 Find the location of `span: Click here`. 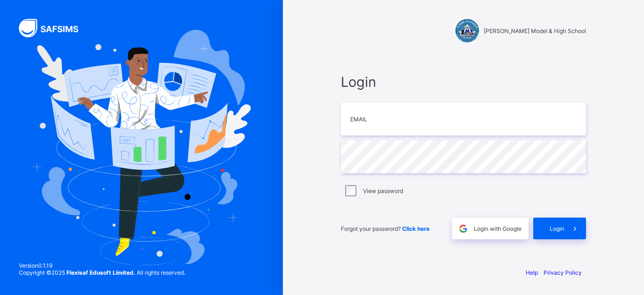

span: Click here is located at coordinates (416, 228).